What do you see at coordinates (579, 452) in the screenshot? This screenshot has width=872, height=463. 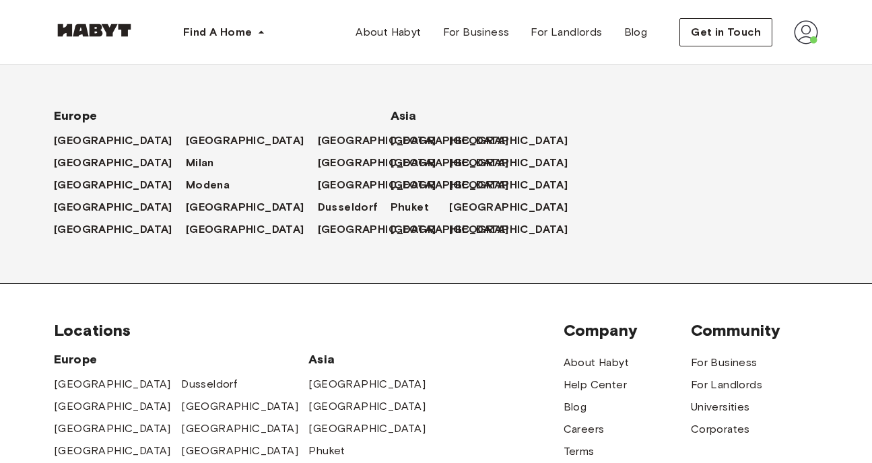 I see `a: Terms` at bounding box center [579, 452].